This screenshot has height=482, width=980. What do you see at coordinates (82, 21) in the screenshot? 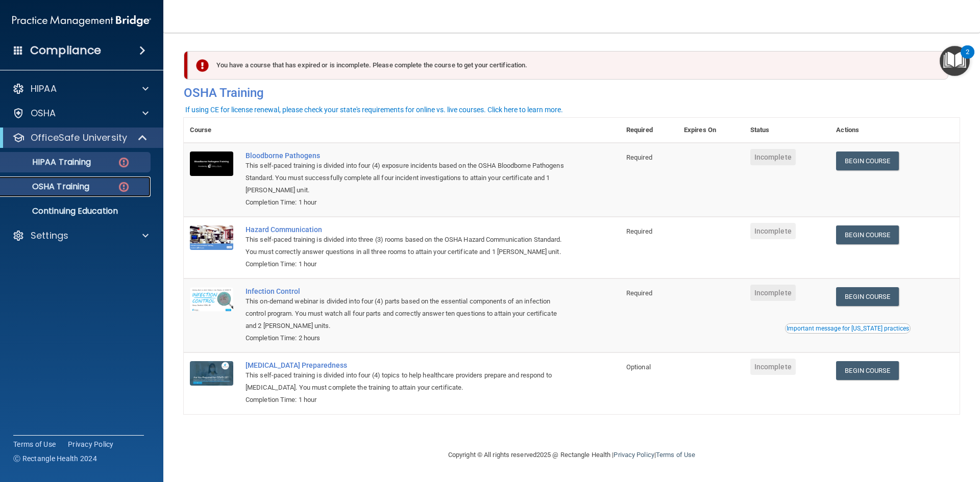
I see `img: PMB logo` at bounding box center [82, 21].